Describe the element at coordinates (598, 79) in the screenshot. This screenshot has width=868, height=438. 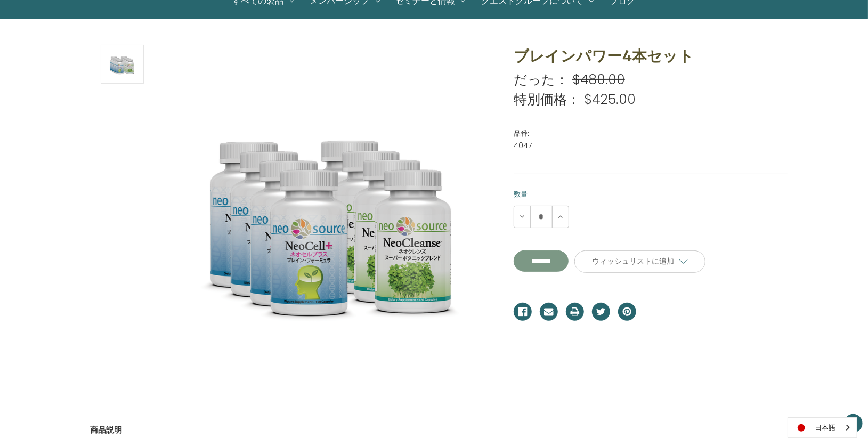
I see `span: $480.00` at that location.